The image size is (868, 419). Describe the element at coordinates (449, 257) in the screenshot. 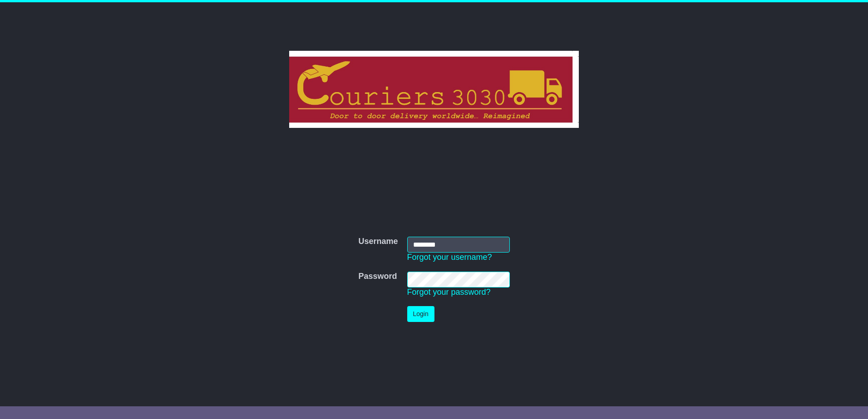

I see `a: Forgot your username?` at that location.